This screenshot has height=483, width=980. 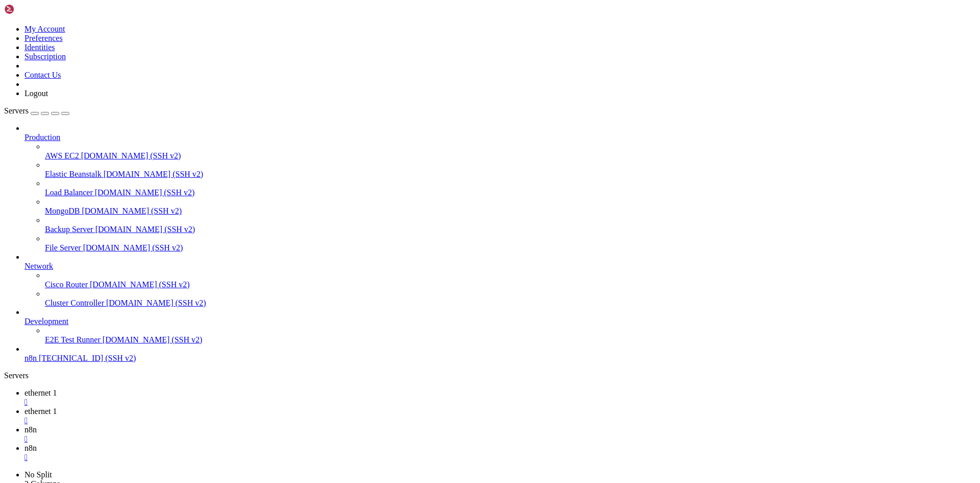 What do you see at coordinates (66, 284) in the screenshot?
I see `span: Cisco Router` at bounding box center [66, 284].